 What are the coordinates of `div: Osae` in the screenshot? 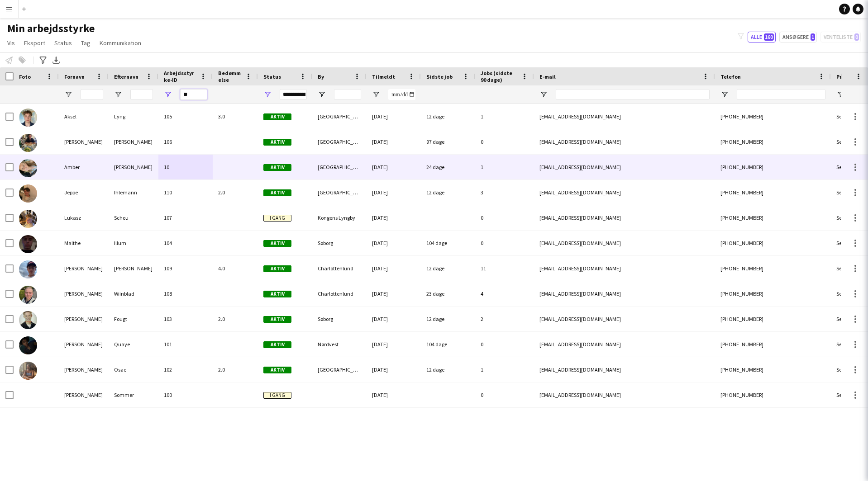 It's located at (133, 369).